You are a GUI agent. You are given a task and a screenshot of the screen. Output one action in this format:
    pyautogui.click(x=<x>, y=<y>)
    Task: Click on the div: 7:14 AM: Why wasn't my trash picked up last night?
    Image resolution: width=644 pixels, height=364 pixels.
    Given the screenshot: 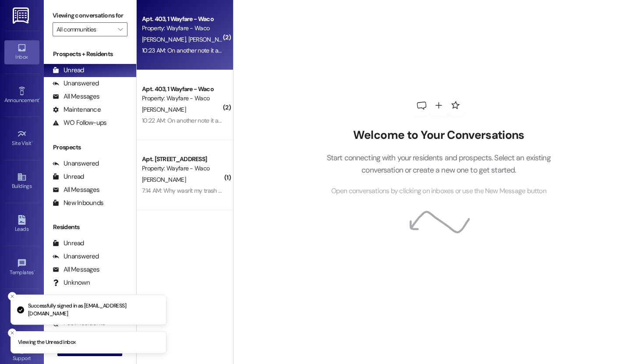 What is the action you would take?
    pyautogui.click(x=206, y=190)
    